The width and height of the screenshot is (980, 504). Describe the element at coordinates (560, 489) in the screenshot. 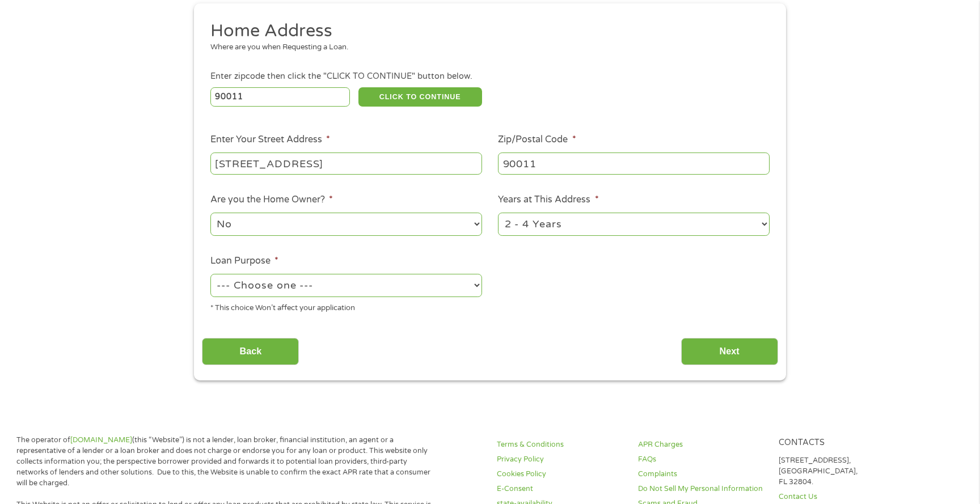

I see `a: E-Consent` at that location.